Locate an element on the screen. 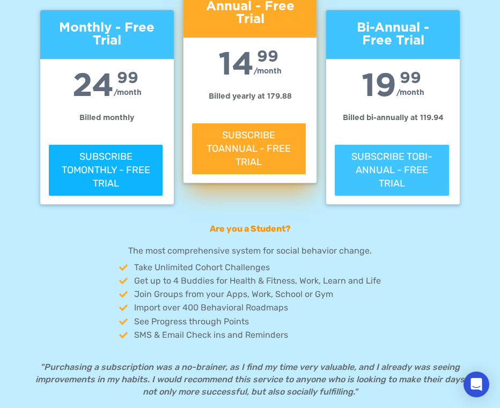 The image size is (500, 408). div: SMS & Email Check ins and Reminders is located at coordinates (255, 335).